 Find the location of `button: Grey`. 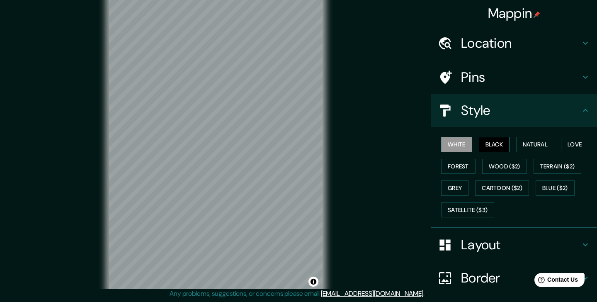

button: Grey is located at coordinates (455, 188).